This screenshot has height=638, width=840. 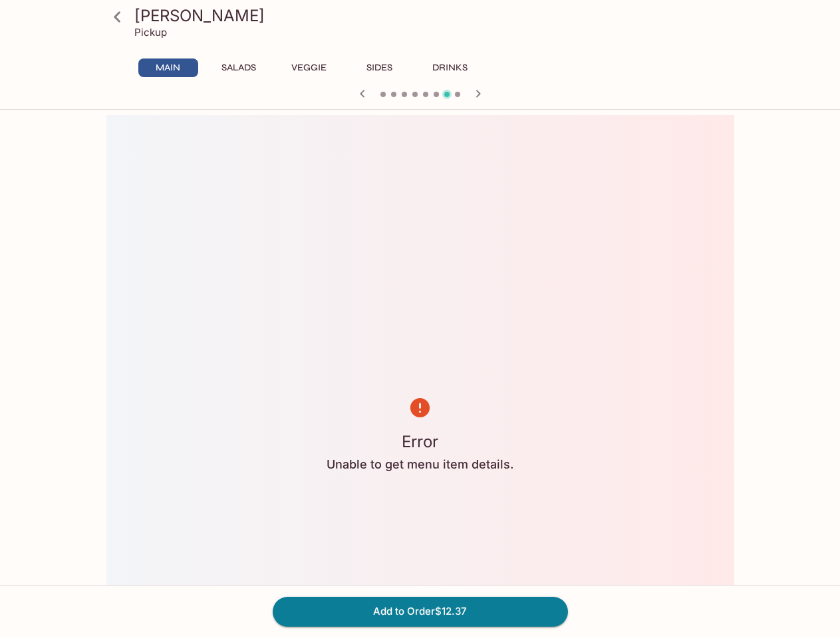 What do you see at coordinates (310, 68) in the screenshot?
I see `button: Veggie` at bounding box center [310, 68].